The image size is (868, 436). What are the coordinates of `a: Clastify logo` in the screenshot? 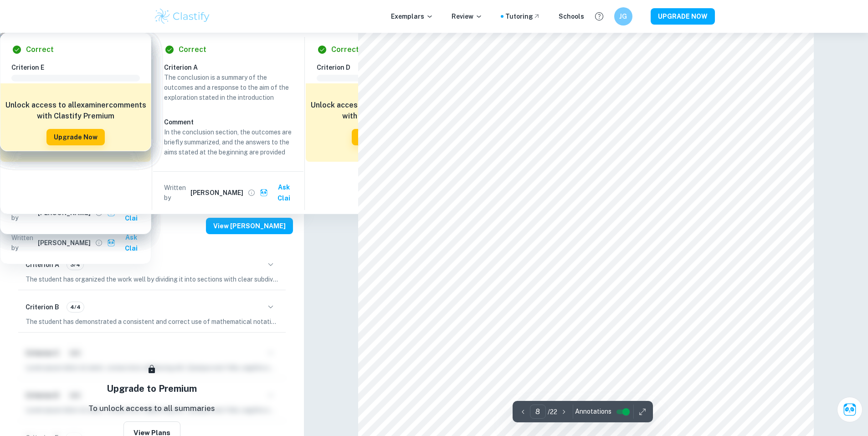 It's located at (182, 17).